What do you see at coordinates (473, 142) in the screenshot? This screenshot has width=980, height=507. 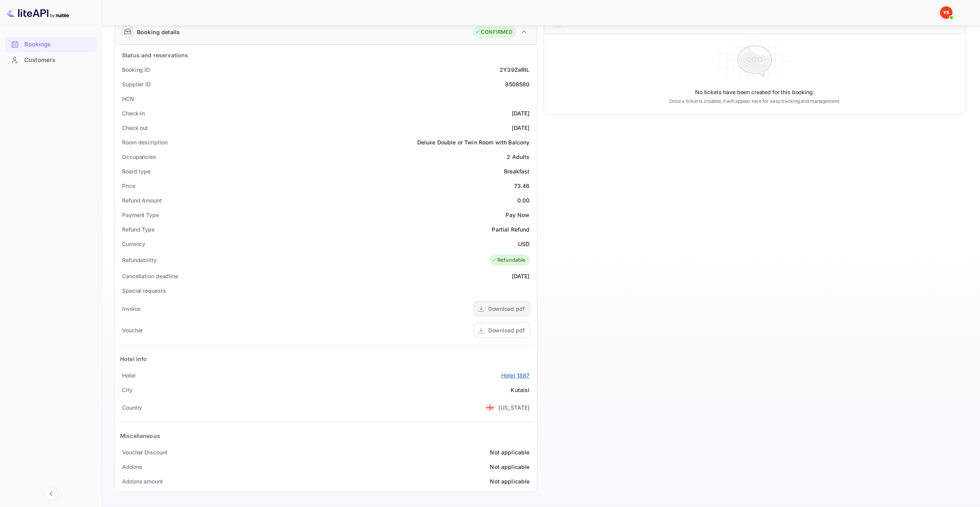 I see `div: Deluxe Double or Twin Room with Balcony` at bounding box center [473, 142].